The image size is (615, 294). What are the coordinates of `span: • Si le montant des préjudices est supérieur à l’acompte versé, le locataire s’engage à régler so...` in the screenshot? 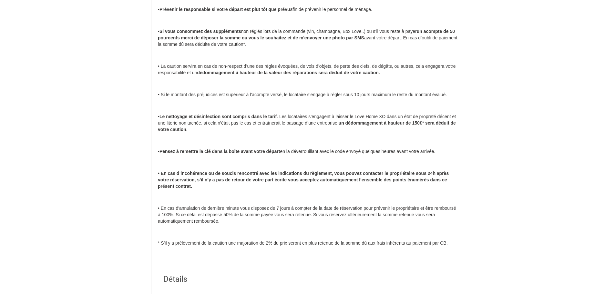 It's located at (302, 95).